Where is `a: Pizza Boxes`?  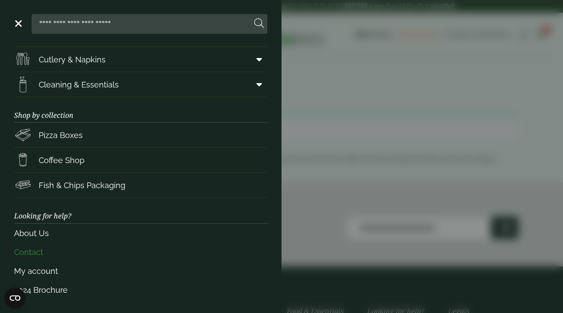 a: Pizza Boxes is located at coordinates (141, 135).